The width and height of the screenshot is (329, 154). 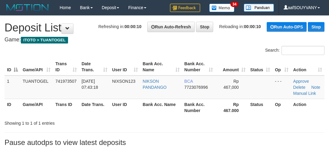 I want to click on label: Search:, so click(x=295, y=50).